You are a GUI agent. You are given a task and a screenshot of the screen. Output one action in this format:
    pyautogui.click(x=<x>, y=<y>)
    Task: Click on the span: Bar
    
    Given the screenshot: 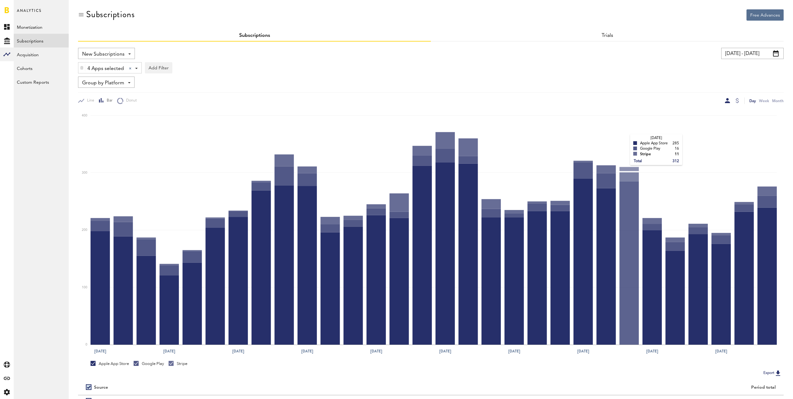 What is the action you would take?
    pyautogui.click(x=108, y=101)
    